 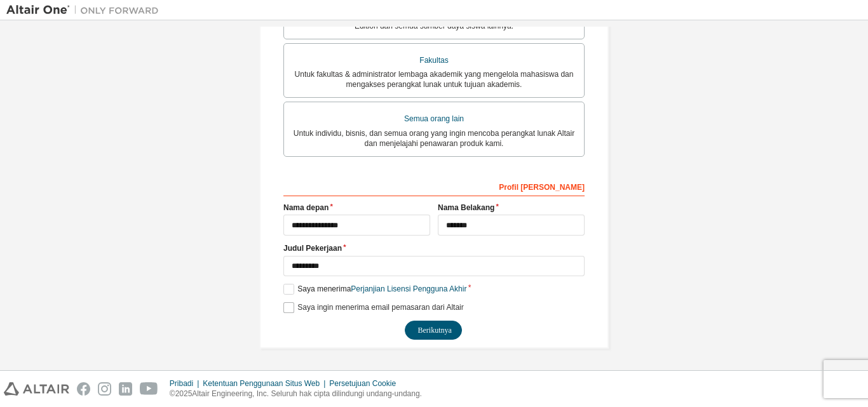 I want to click on font: Nama depan, so click(x=305, y=208).